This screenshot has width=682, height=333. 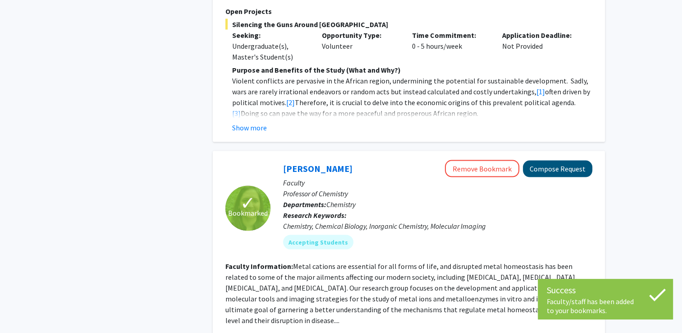 I want to click on p: Application Deadline:, so click(x=541, y=35).